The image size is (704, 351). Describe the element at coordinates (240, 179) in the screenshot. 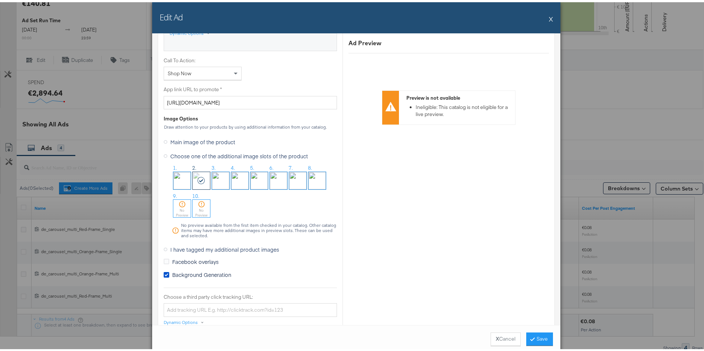

I see `img: fl_laye` at that location.